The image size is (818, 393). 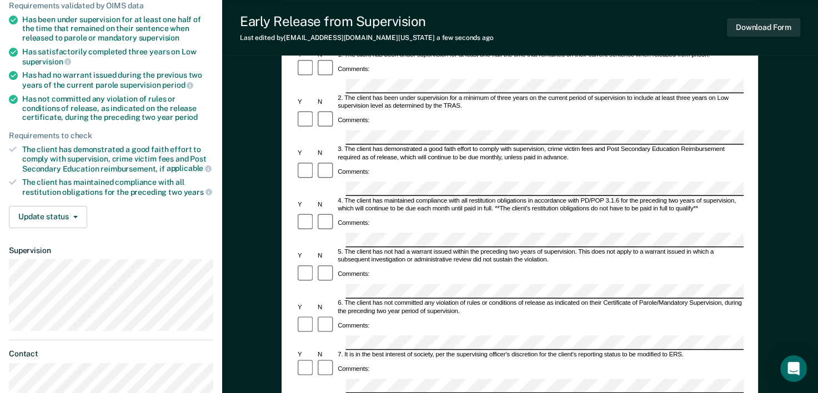 What do you see at coordinates (465, 38) in the screenshot?
I see `span: a few seconds ago` at bounding box center [465, 38].